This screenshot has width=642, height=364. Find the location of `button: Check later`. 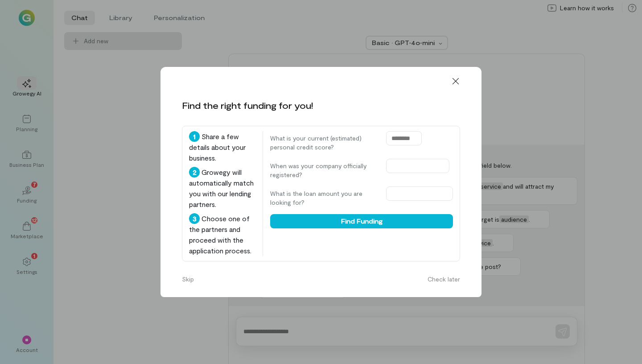

button: Check later is located at coordinates (444, 279).